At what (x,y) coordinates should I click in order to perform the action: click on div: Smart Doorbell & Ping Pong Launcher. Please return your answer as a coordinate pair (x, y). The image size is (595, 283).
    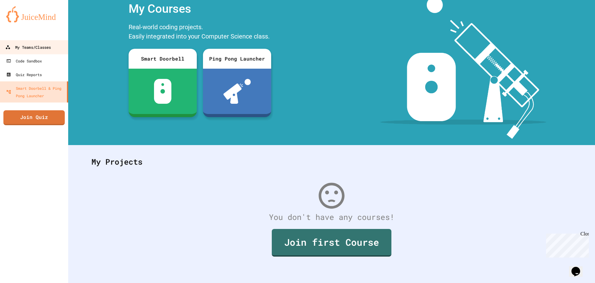
    Looking at the image, I should click on (35, 92).